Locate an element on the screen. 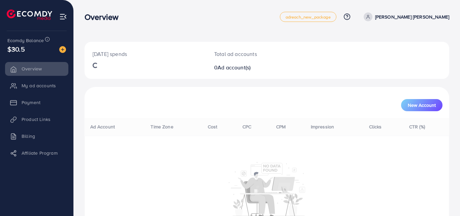  span: $30.5 is located at coordinates (16, 49).